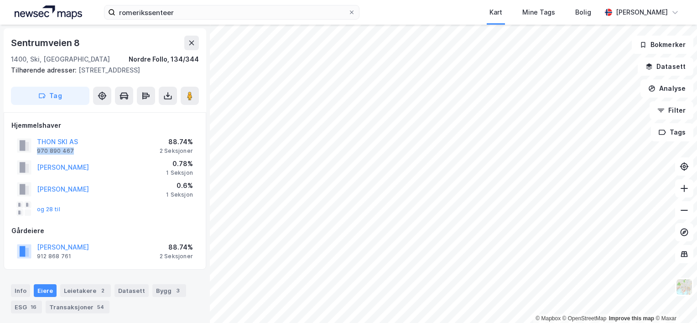 The width and height of the screenshot is (697, 323). Describe the element at coordinates (131, 291) in the screenshot. I see `div: Datasett` at that location.